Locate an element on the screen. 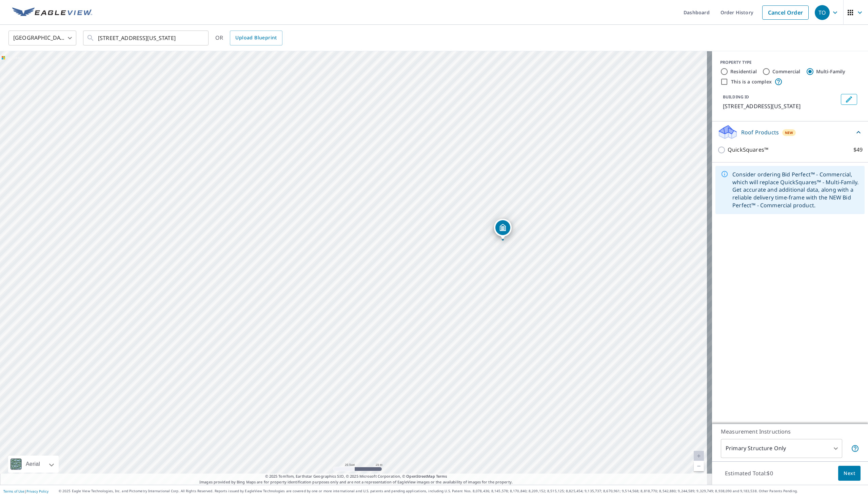 The image size is (868, 497). p: $49 is located at coordinates (858, 149).